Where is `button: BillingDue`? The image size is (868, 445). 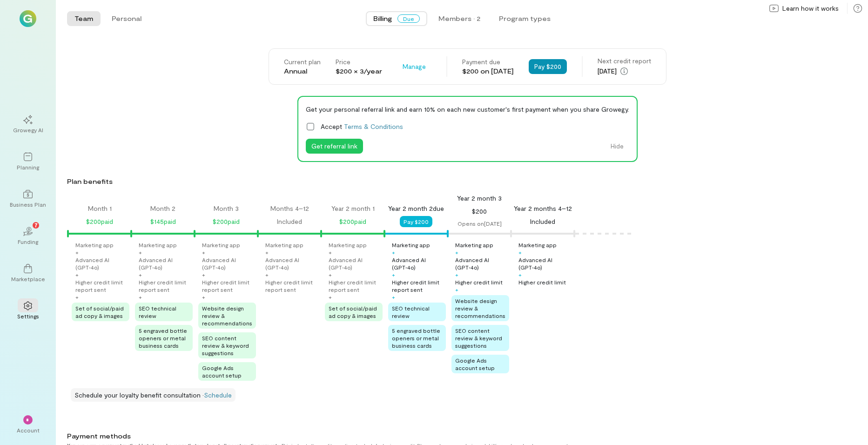
button: BillingDue is located at coordinates (397, 18).